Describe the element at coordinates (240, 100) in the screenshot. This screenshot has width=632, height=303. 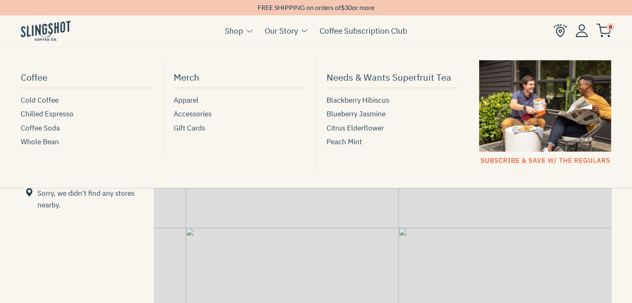
I see `a: Apparel` at that location.